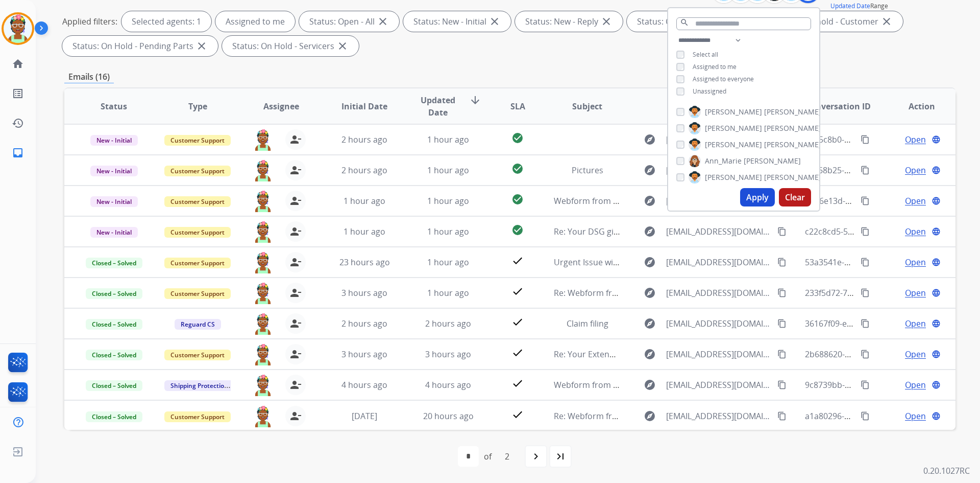  What do you see at coordinates (18, 123) in the screenshot?
I see `mat-icon: history` at bounding box center [18, 123].